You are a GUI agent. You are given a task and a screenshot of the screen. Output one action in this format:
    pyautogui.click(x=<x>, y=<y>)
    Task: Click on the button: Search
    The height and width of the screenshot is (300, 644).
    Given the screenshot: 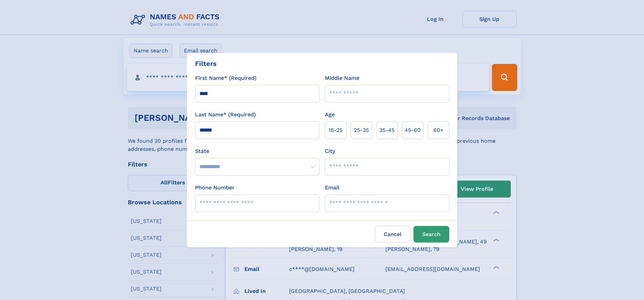 What is the action you would take?
    pyautogui.click(x=432, y=234)
    